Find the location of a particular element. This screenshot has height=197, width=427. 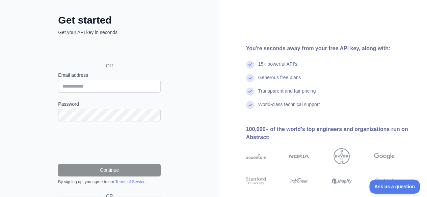

img: shopify is located at coordinates (341, 181).